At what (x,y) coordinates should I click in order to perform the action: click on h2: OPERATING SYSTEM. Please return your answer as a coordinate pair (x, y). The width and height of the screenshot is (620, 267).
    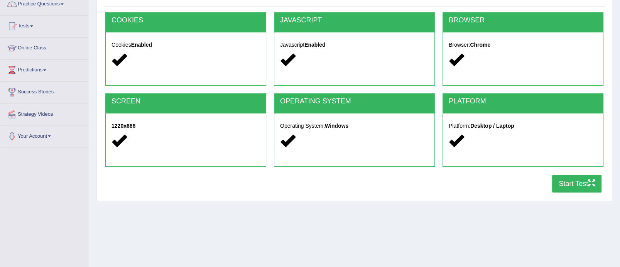
    Looking at the image, I should click on (354, 101).